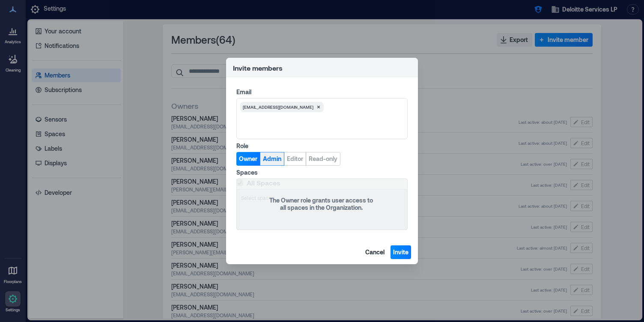  What do you see at coordinates (401, 252) in the screenshot?
I see `button: Invite` at bounding box center [401, 252].